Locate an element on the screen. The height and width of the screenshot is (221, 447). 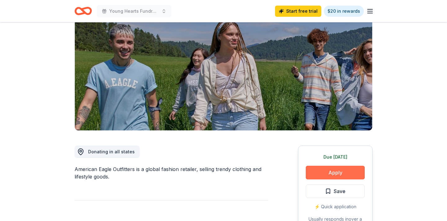
span: Donating in all states is located at coordinates (112, 152).